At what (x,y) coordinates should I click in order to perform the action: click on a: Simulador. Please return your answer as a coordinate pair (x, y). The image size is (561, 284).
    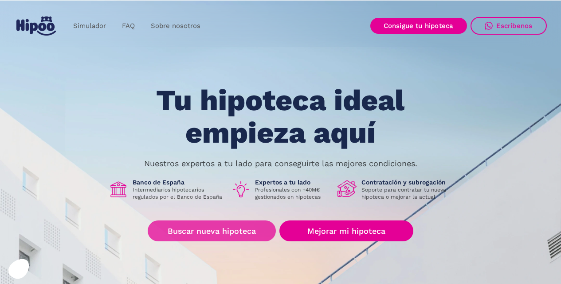
    Looking at the image, I should click on (90, 26).